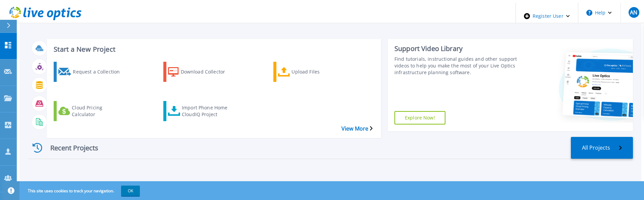  What do you see at coordinates (208, 72) in the screenshot?
I see `div: Download Collector` at bounding box center [208, 72].